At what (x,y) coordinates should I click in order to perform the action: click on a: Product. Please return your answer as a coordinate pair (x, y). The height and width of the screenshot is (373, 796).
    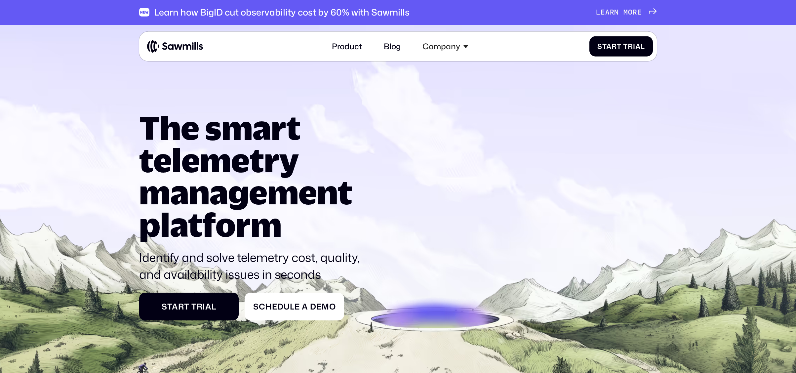
    Looking at the image, I should click on (347, 46).